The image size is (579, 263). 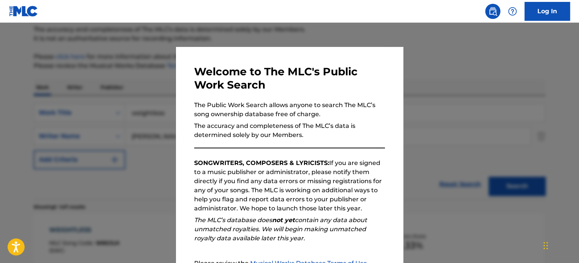 What do you see at coordinates (513, 11) in the screenshot?
I see `img: help` at bounding box center [513, 11].